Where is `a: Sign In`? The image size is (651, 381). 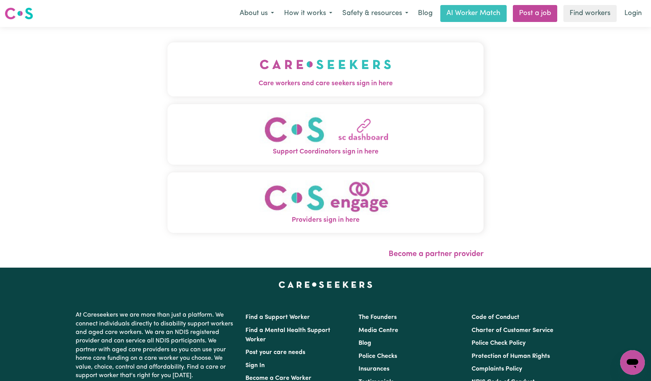
a: Sign In is located at coordinates (255, 366).